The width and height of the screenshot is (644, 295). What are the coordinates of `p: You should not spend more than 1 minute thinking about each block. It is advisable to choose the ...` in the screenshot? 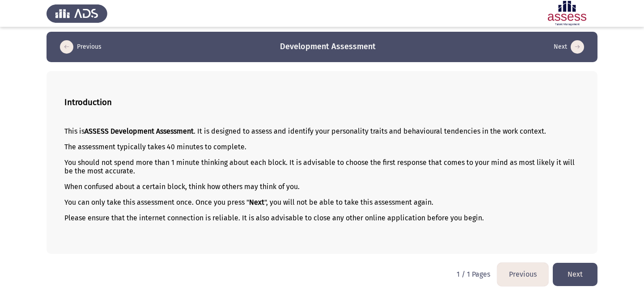 It's located at (322, 167).